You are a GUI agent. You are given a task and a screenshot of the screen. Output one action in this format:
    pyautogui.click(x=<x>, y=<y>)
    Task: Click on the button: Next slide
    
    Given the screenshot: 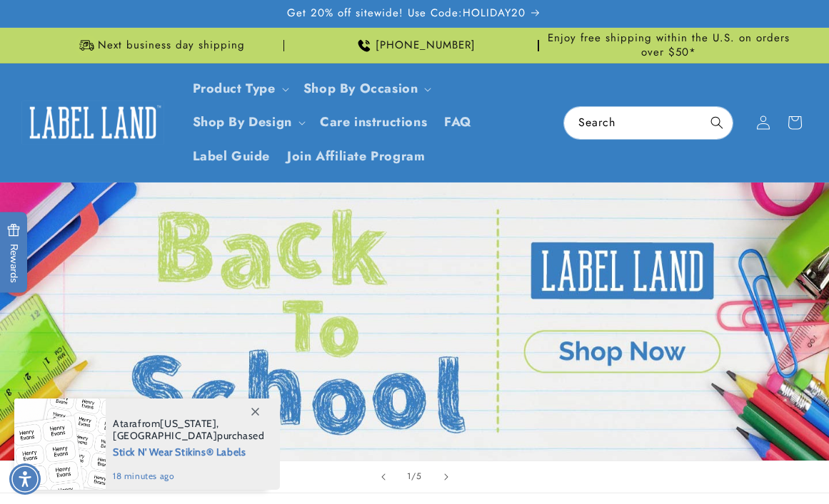 What is the action you would take?
    pyautogui.click(x=446, y=477)
    